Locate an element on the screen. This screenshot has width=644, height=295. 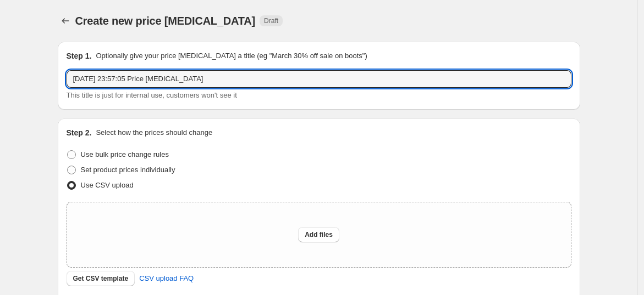
button: Price change jobs is located at coordinates (66, 21).